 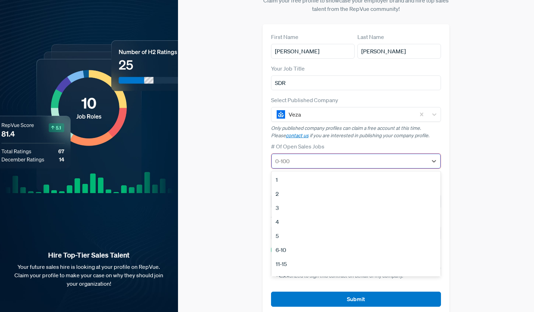 What do you see at coordinates (311, 187) in the screenshot?
I see `label: How will I primarily use RepVue?` at bounding box center [311, 187].